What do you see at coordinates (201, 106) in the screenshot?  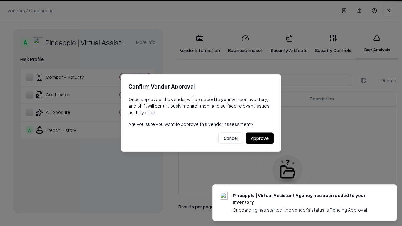 I see `p: Once approved, the vendor will be added to your Vendor Inventory, and Shift will continuously mon...` at bounding box center [201, 106].